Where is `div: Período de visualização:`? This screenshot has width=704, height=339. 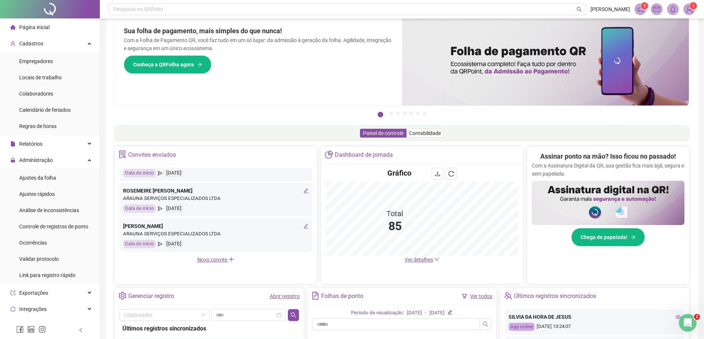
div: Período de visualização: is located at coordinates (377, 313).